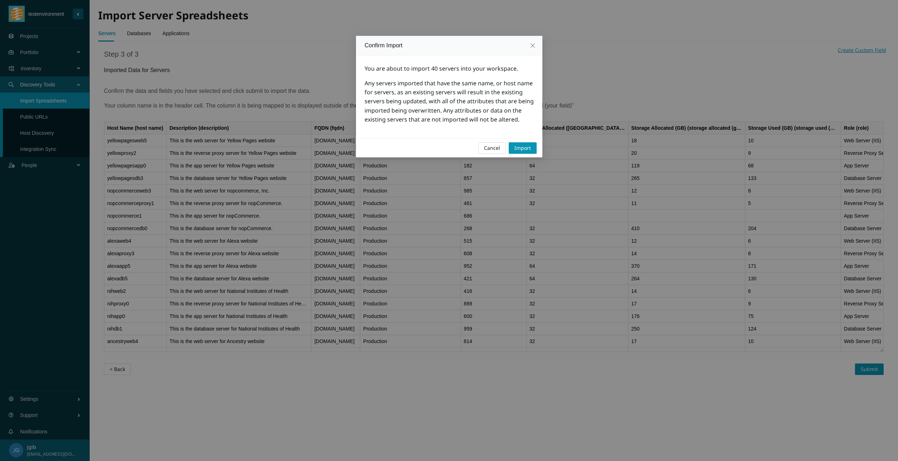 This screenshot has height=461, width=898. I want to click on span: Cancel, so click(492, 148).